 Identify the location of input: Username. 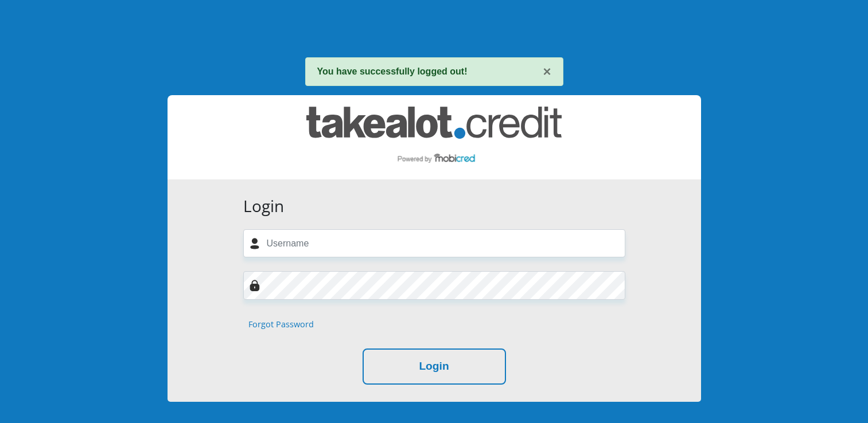
(434, 243).